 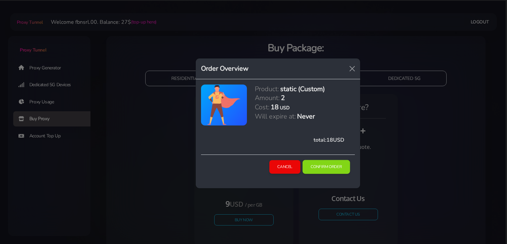 What do you see at coordinates (262, 107) in the screenshot?
I see `h5: Cost:` at bounding box center [262, 107].